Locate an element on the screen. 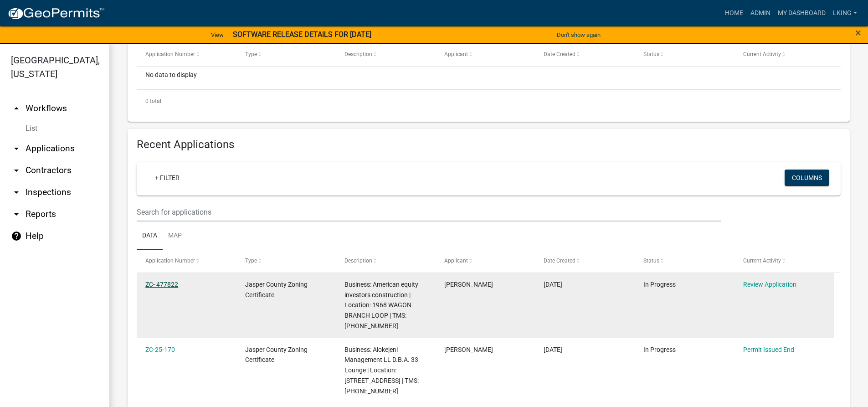  h4: Recent Applications is located at coordinates (488, 145).